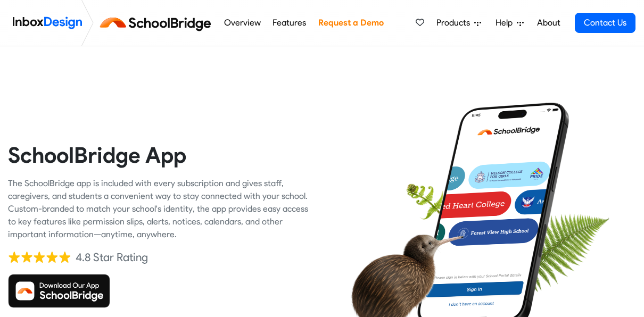  What do you see at coordinates (161, 155) in the screenshot?
I see `heading: SchoolBridge App` at bounding box center [161, 155].